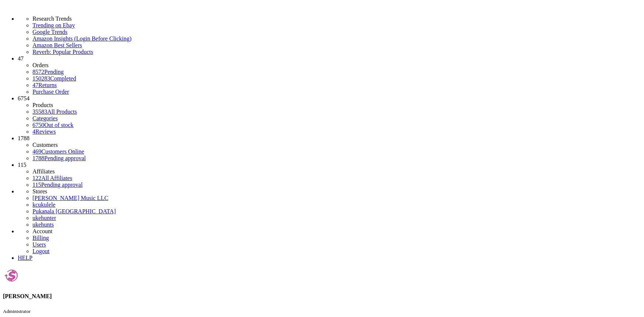  What do you see at coordinates (44, 217) in the screenshot?
I see `a: ukehunter` at bounding box center [44, 217].